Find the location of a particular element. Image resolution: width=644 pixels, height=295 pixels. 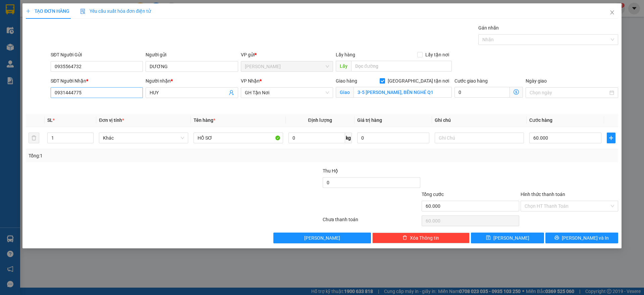

span: Cước hàng is located at coordinates (541, 120).